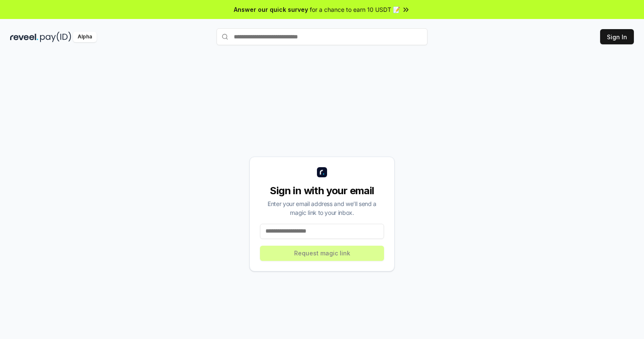  Describe the element at coordinates (355, 9) in the screenshot. I see `span: for a chance to earn 10 USDT 📝` at that location.